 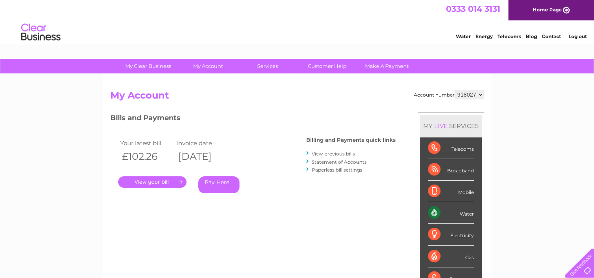 I want to click on a: Log out, so click(x=577, y=36).